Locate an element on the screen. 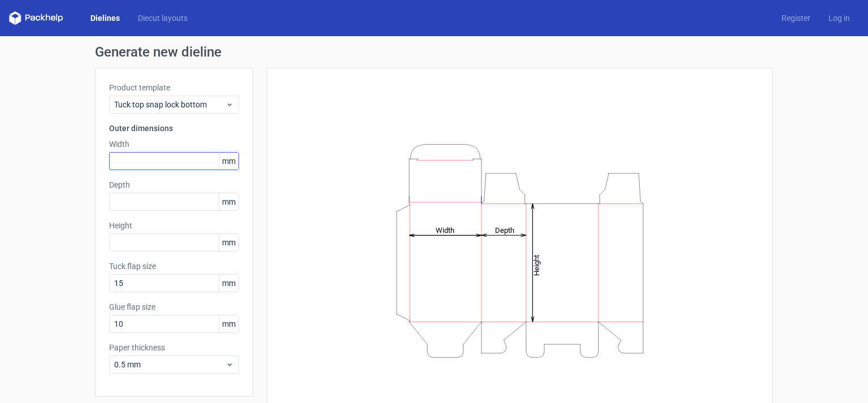  span: 0.5 mm is located at coordinates (169, 364).